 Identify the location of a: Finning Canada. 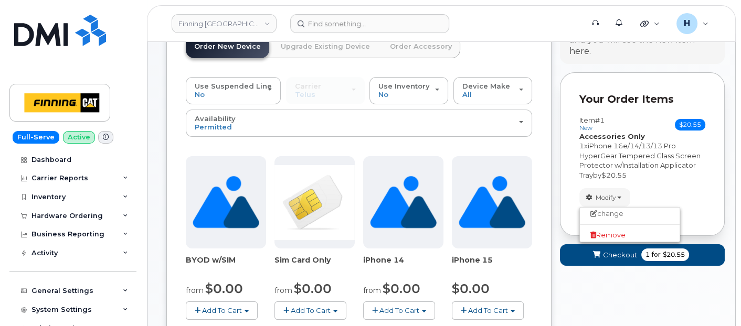
(224, 24).